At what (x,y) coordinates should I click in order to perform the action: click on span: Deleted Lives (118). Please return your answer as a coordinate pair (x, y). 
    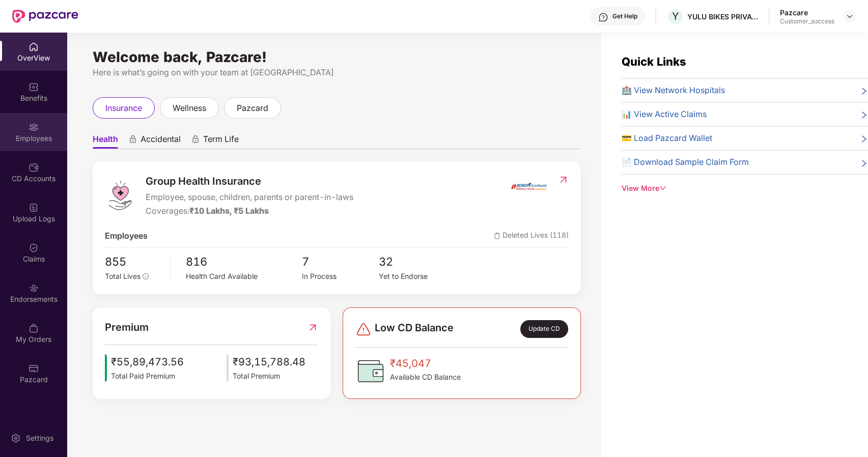
    Looking at the image, I should click on (531, 235).